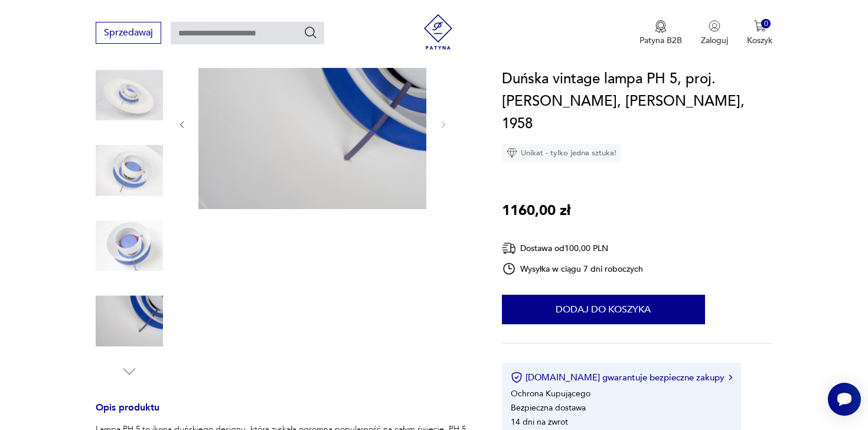  What do you see at coordinates (714, 40) in the screenshot?
I see `p: Zaloguj` at bounding box center [714, 40].